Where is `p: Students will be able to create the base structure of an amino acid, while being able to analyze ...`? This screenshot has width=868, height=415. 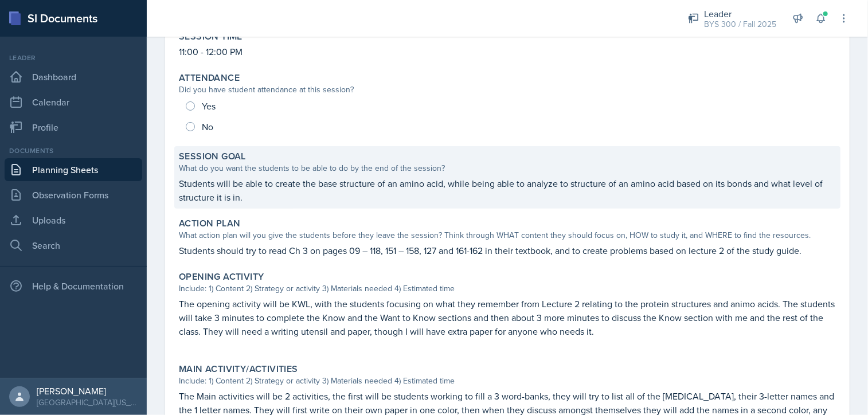
p: Students will be able to create the base structure of an amino acid, while being able to analyze ... is located at coordinates (507, 190).